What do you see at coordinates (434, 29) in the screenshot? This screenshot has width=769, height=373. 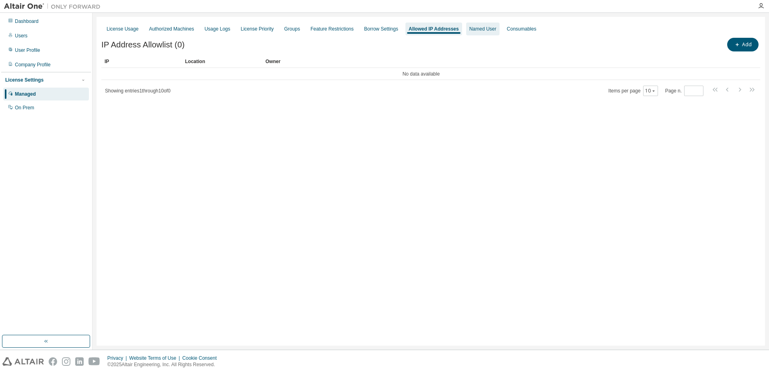 I see `div: Allowed IP Addresses` at bounding box center [434, 29].